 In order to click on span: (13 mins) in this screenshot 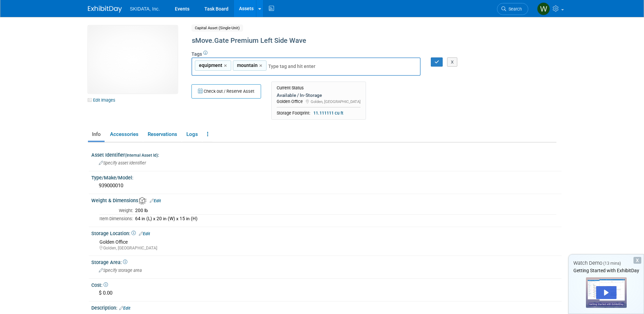, I will do `click(612, 263)`.